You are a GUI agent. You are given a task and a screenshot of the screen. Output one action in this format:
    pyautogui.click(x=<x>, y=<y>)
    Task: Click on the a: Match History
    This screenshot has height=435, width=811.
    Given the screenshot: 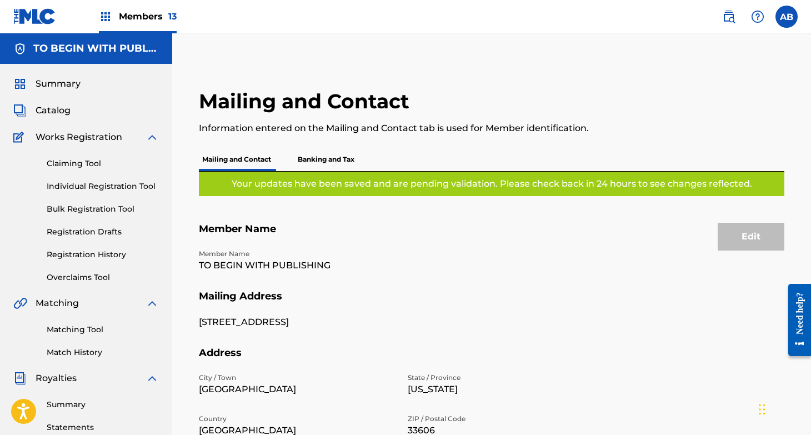 What is the action you would take?
    pyautogui.click(x=103, y=352)
    